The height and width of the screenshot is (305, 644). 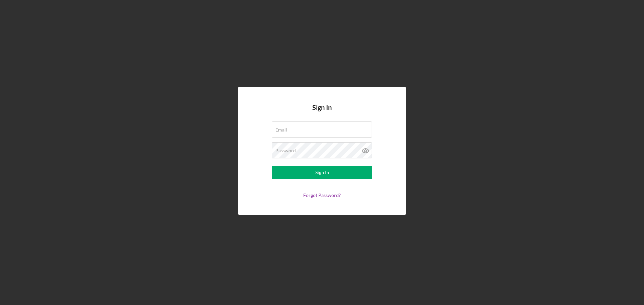 I want to click on label: Password, so click(x=285, y=151).